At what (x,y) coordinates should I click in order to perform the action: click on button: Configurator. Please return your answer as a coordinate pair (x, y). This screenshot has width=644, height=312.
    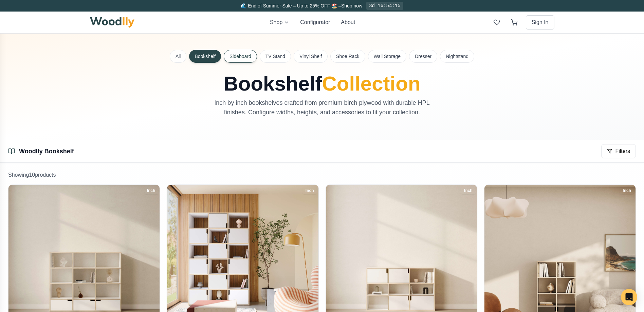
    Looking at the image, I should click on (315, 22).